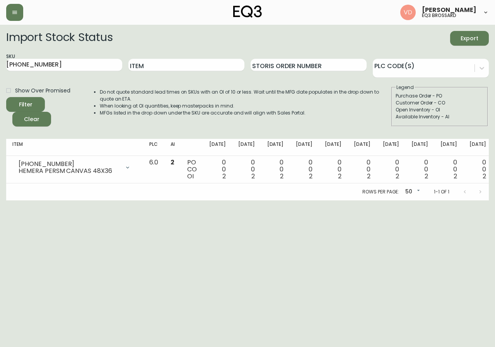 Image resolution: width=495 pixels, height=347 pixels. I want to click on th: Item, so click(75, 147).